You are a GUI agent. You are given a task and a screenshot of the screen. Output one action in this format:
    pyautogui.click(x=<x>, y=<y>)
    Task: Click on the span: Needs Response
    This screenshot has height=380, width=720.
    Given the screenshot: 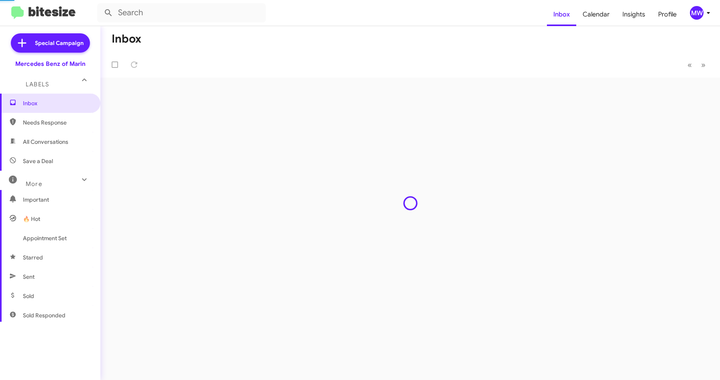 What is the action you would take?
    pyautogui.click(x=57, y=122)
    